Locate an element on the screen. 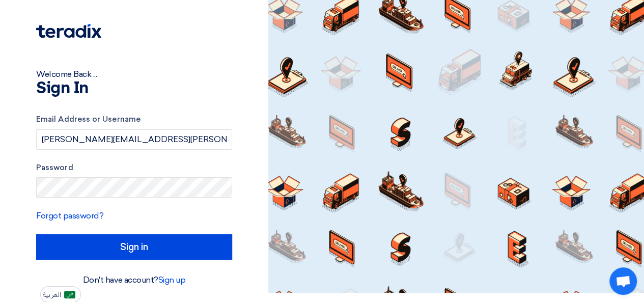 The height and width of the screenshot is (302, 644). div: Welcome Back ... is located at coordinates (134, 74).